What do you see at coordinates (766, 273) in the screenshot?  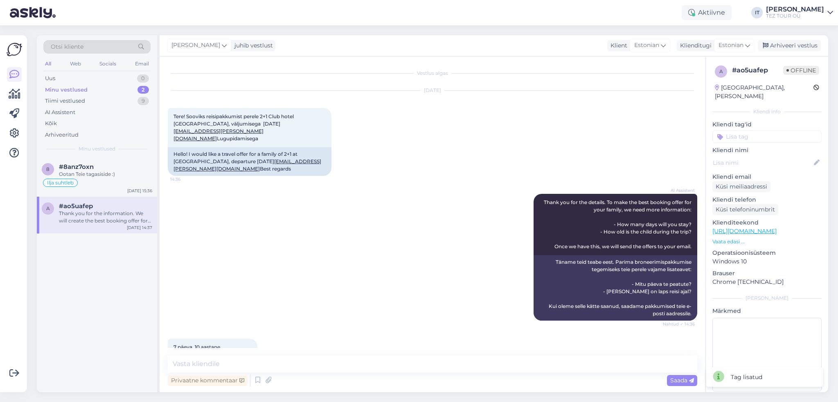 I see `p: Brauser` at bounding box center [766, 273].